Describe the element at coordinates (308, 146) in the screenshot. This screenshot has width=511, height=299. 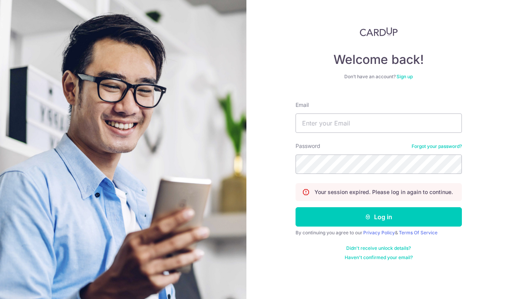
I see `label: Password` at that location.